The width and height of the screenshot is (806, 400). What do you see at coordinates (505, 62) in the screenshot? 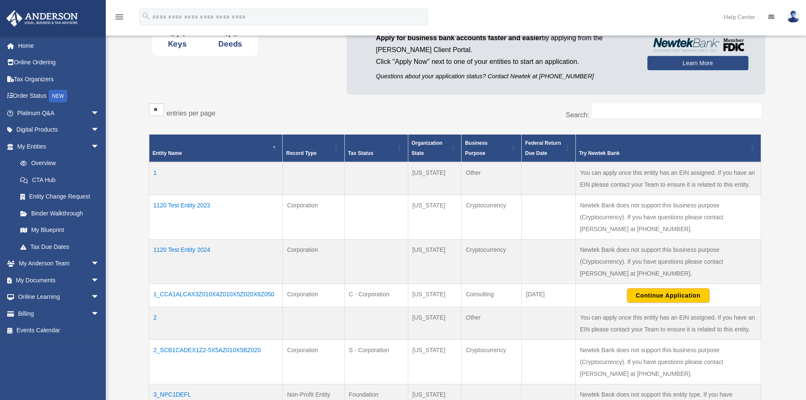
I see `p: Click "Apply Now" next to one of your entities to start an application.` at bounding box center [505, 62].